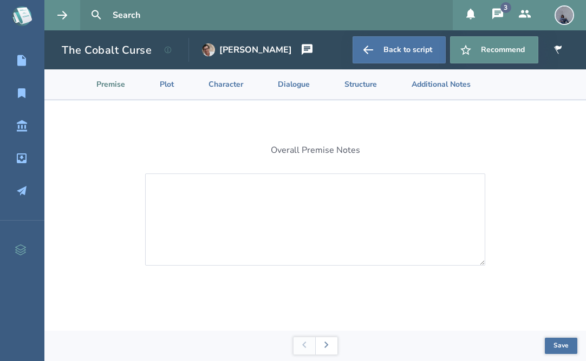 Image resolution: width=586 pixels, height=361 pixels. I want to click on li: Additional Notes, so click(432, 84).